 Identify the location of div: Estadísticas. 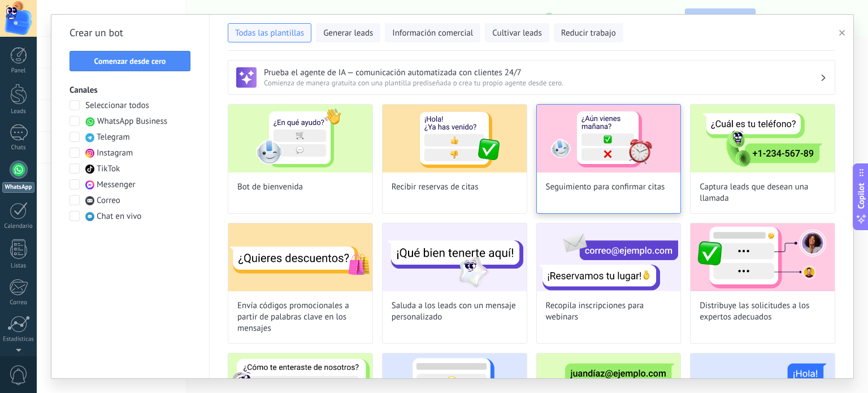
(19, 339).